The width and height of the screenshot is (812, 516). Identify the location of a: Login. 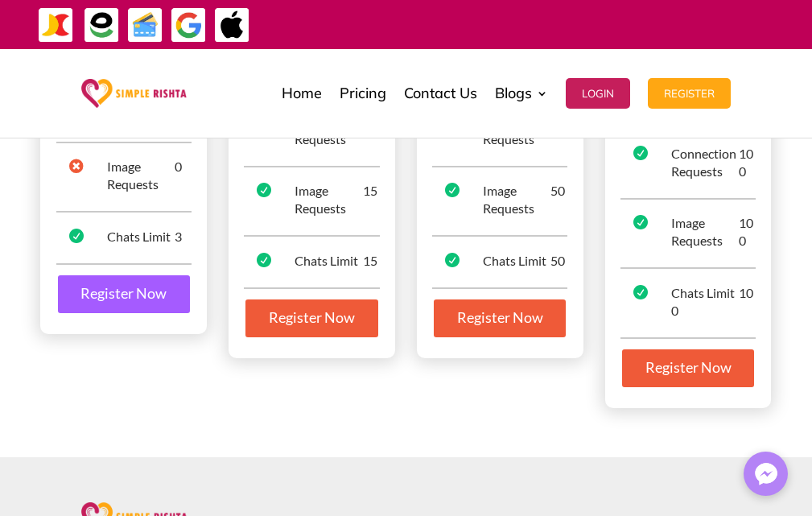
(598, 93).